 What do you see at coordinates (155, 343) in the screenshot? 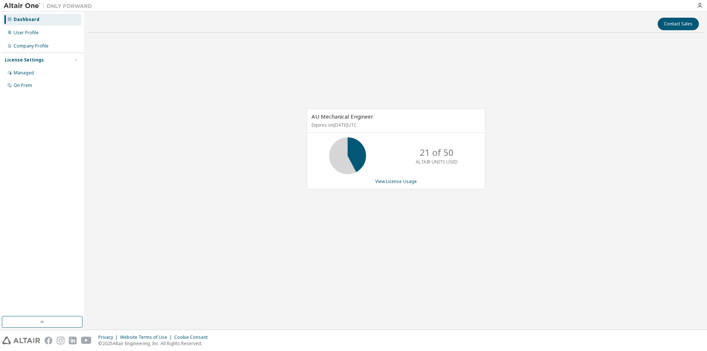
I see `p: © 2025 Altair Engineering, Inc. All Rights Reserved.` at bounding box center [155, 343].